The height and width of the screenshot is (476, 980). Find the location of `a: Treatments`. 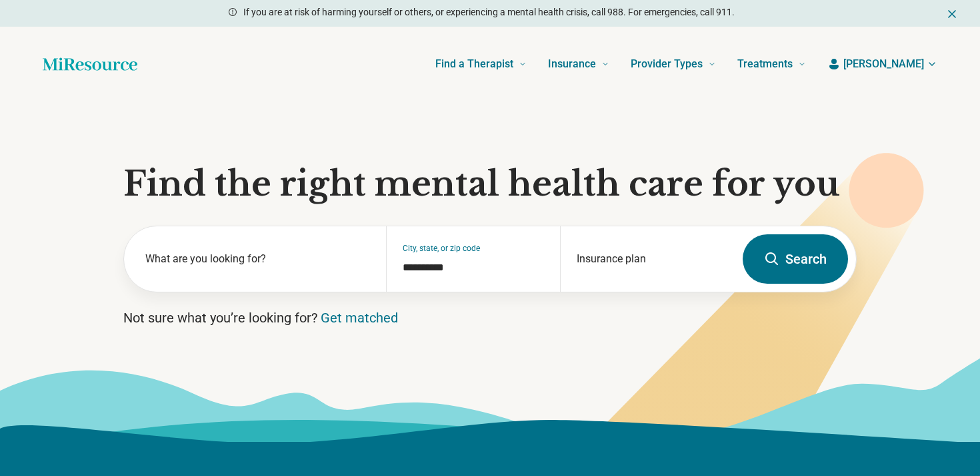

a: Treatments is located at coordinates (772, 64).